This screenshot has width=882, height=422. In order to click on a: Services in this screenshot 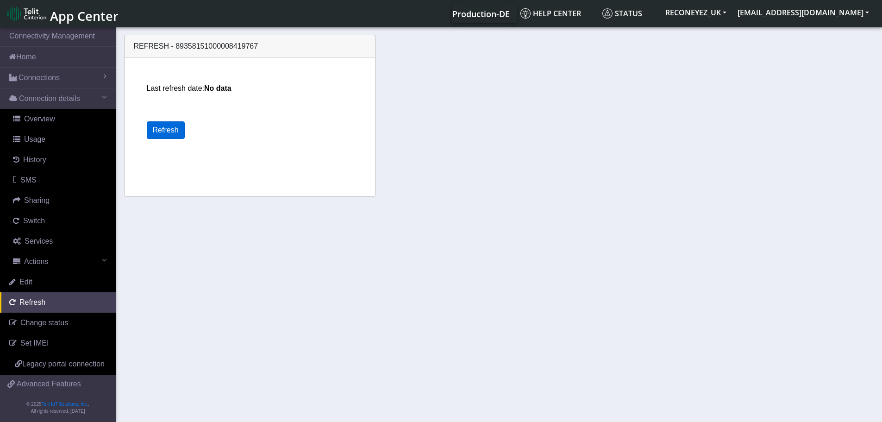, I will do `click(60, 241)`.